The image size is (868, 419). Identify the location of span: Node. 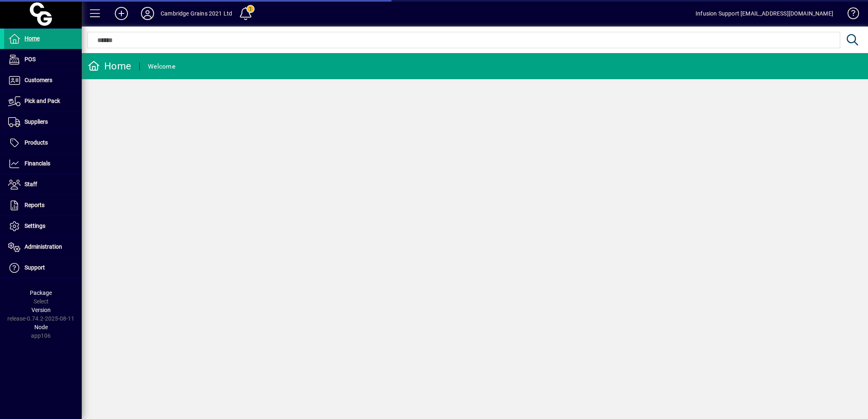
(41, 328).